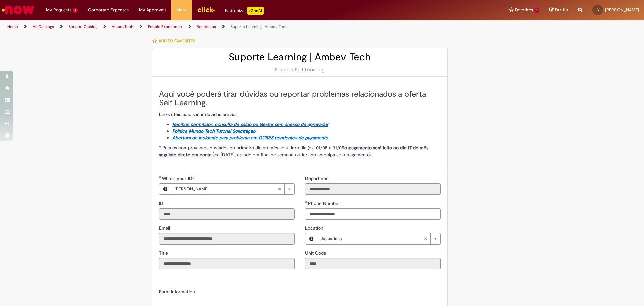 This screenshot has width=644, height=306. Describe the element at coordinates (44, 27) in the screenshot. I see `a: All Catalogs` at that location.